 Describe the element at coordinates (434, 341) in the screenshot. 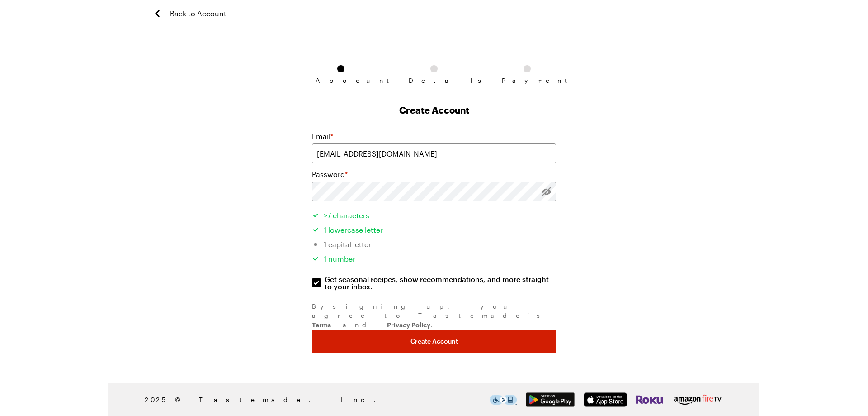

I see `span: Create Account` at that location.